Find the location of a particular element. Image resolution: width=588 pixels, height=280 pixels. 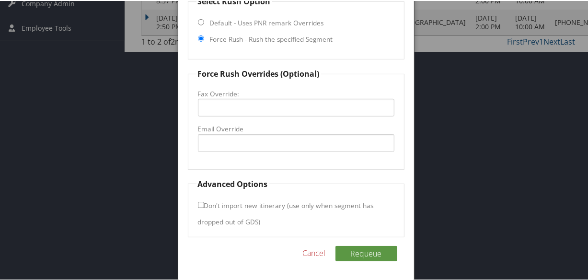

input: Don't import new itinerary (use only when segment has dropped out of GDS) is located at coordinates (201, 204).